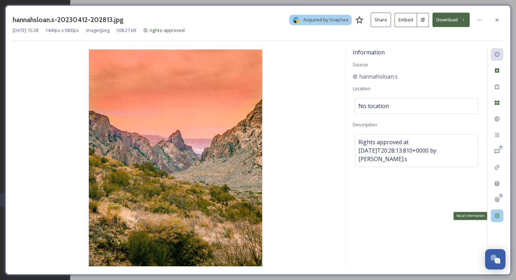  I want to click on h3: hannahsloan.s-20230412-202813.jpg, so click(68, 20).